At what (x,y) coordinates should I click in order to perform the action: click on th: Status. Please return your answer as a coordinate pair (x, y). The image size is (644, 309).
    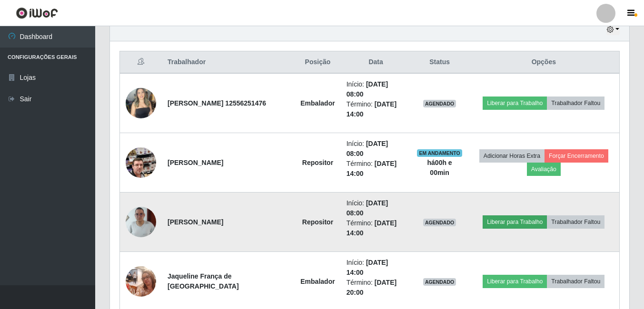
    Looking at the image, I should click on (440, 62).